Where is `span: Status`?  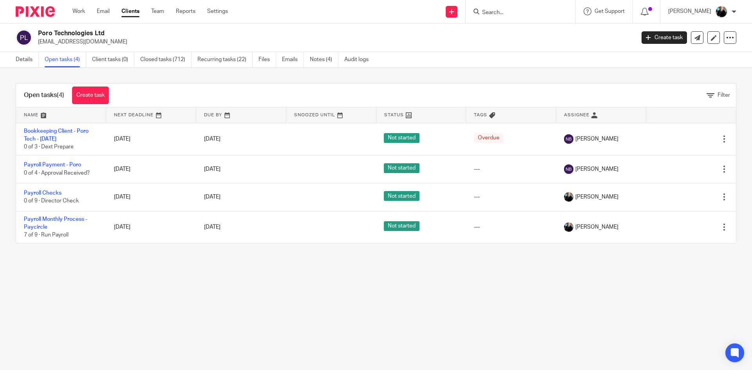 span: Status is located at coordinates (394, 115).